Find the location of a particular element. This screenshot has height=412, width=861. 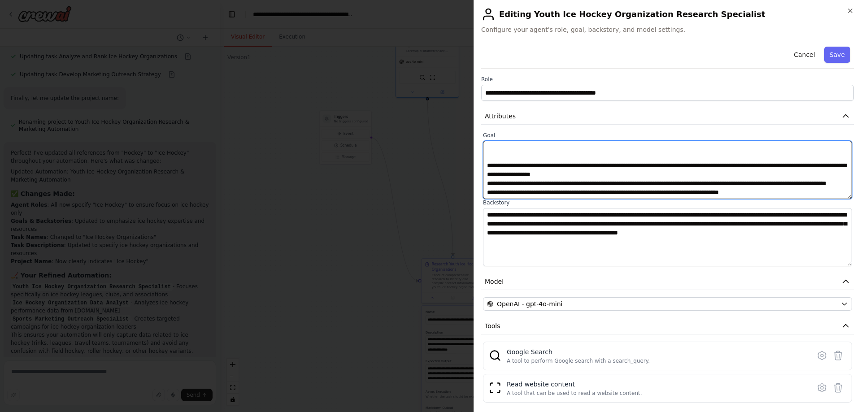

div: Google Search is located at coordinates (578, 352).